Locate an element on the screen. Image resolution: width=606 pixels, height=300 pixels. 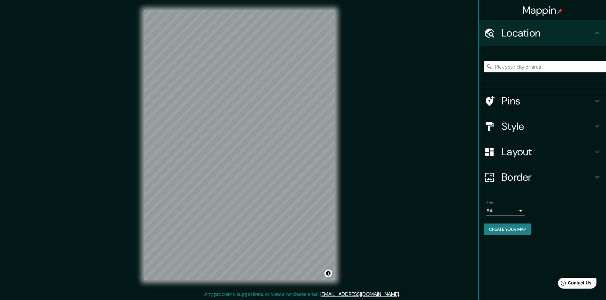
input: Pick your city or area is located at coordinates (545, 67).